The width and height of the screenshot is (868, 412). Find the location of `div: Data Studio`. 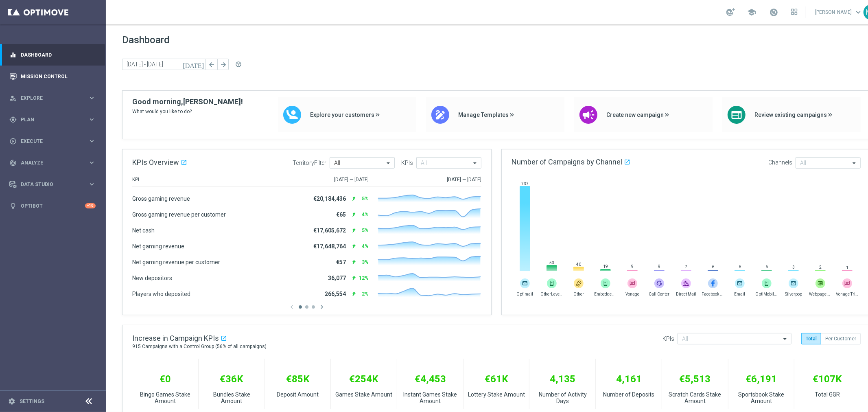

div: Data Studio is located at coordinates (49, 184).